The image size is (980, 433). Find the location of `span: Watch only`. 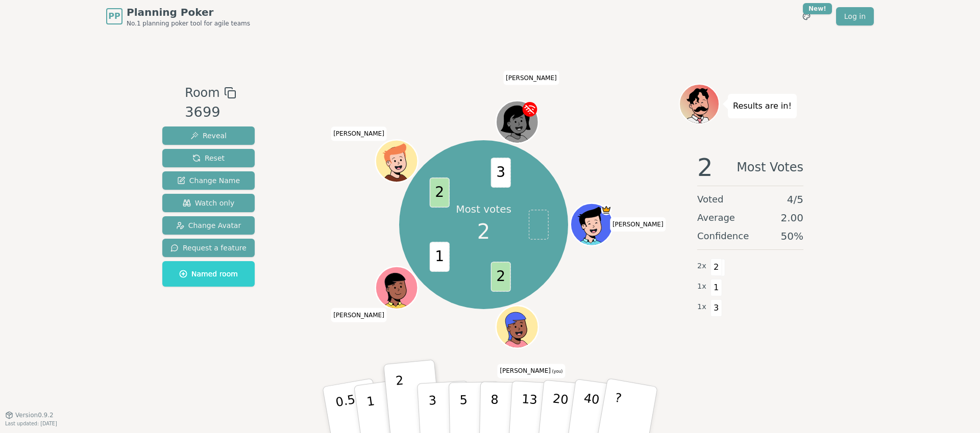

span: Watch only is located at coordinates (209, 203).